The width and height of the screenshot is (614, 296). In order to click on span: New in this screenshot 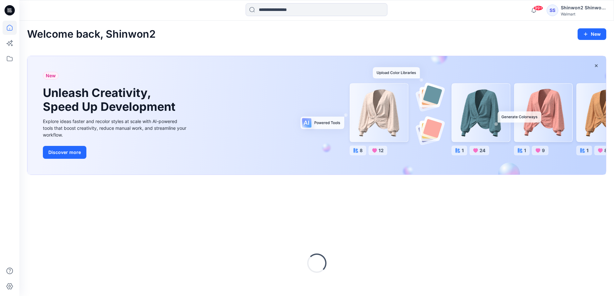, I will do `click(51, 76)`.